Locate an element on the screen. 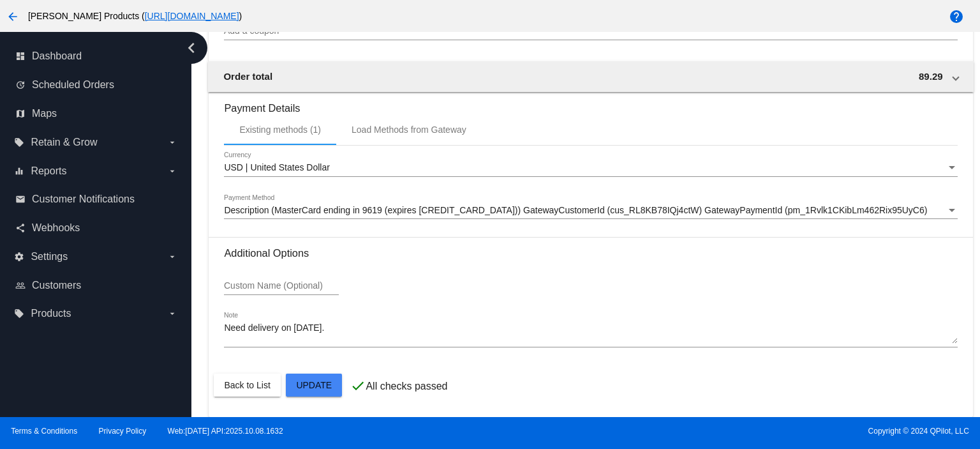  i: update is located at coordinates (20, 85).